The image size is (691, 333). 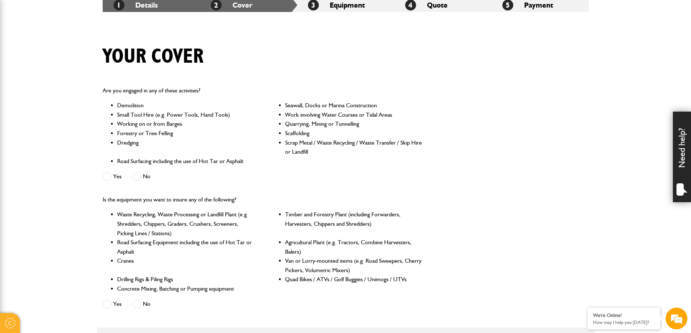 What do you see at coordinates (186, 265) in the screenshot?
I see `li: Cranes` at bounding box center [186, 265].